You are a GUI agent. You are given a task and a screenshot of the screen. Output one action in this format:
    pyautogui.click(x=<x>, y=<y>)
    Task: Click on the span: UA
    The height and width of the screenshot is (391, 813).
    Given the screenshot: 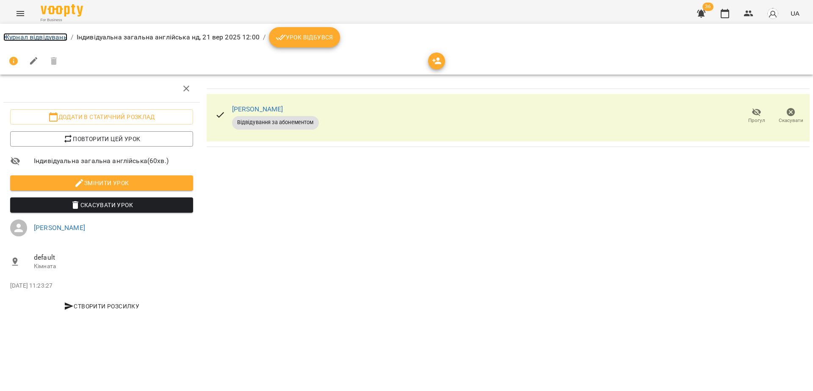 What is the action you would take?
    pyautogui.click(x=794, y=13)
    